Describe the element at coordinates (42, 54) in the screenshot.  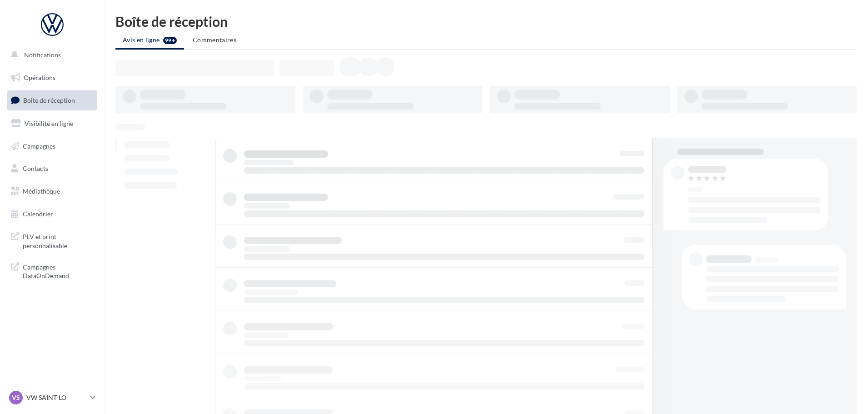
I see `span: Notifications` at that location.